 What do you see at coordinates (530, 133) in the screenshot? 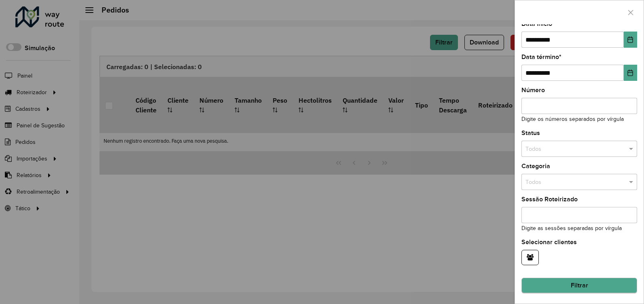
I see `label: Status` at bounding box center [530, 133].